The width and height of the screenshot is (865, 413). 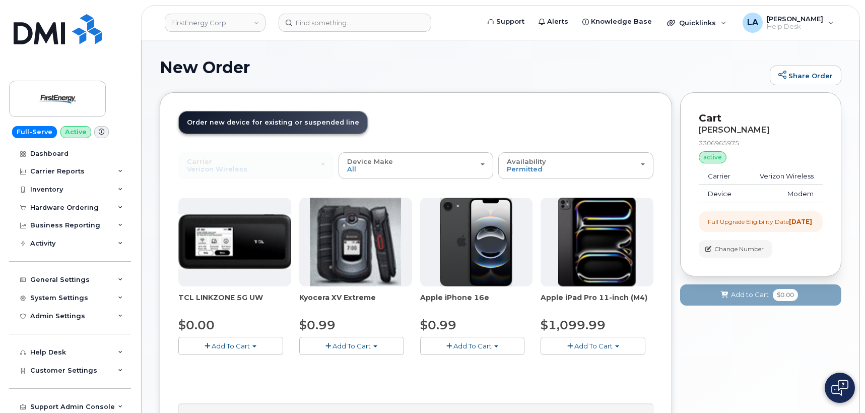 I want to click on span: Device Make, so click(x=370, y=161).